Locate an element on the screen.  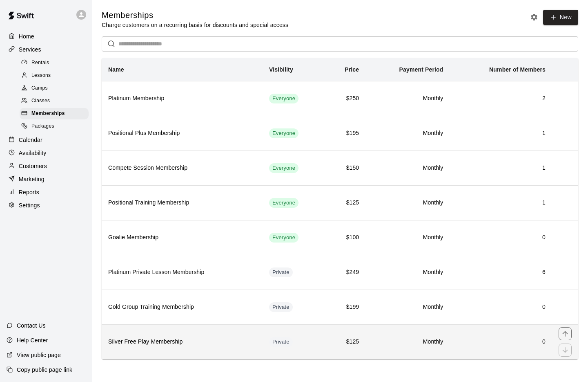
h6: Gold Group Training Membership is located at coordinates (182, 307).